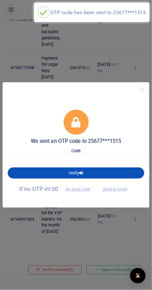 This screenshot has width=152, height=290. What do you see at coordinates (138, 276) in the screenshot?
I see `div: Open Intercom Messenger` at bounding box center [138, 276].